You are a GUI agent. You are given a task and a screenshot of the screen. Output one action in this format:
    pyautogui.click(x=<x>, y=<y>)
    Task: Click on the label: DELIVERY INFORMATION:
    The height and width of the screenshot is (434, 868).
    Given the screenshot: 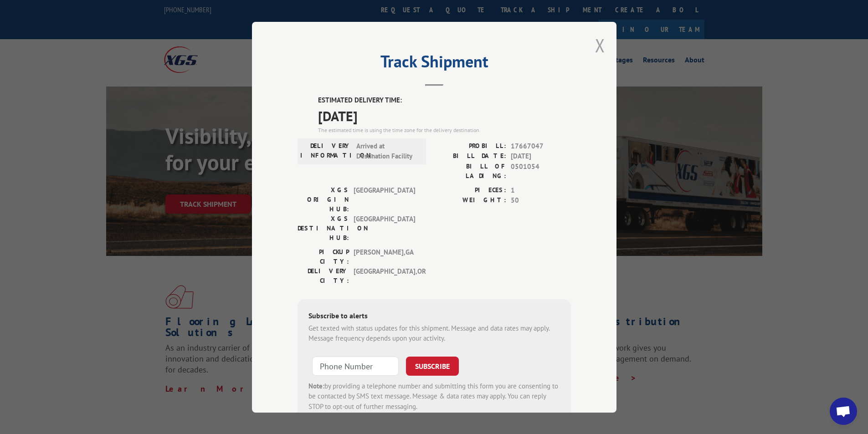 What is the action you would take?
    pyautogui.click(x=325, y=151)
    